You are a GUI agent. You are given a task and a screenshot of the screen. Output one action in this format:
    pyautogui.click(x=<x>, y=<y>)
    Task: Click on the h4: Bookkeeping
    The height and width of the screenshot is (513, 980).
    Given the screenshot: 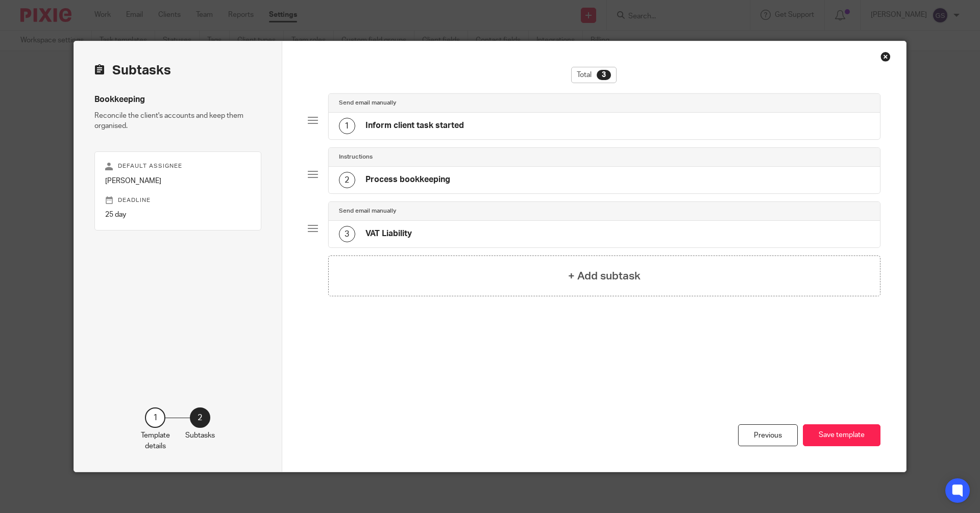 What is the action you would take?
    pyautogui.click(x=178, y=100)
    